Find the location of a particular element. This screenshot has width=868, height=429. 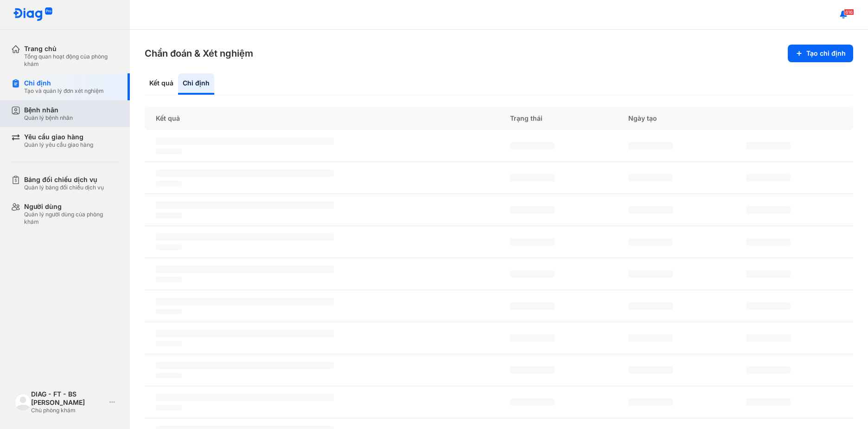

span: 616 is located at coordinates (849, 12).